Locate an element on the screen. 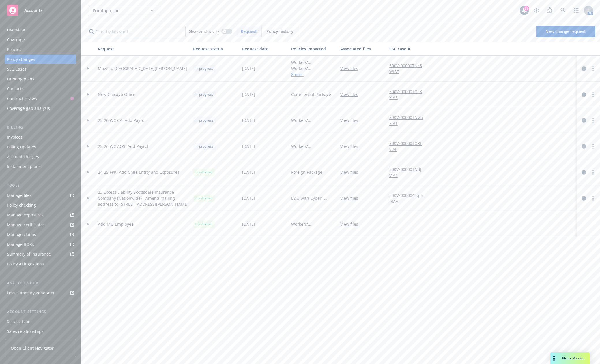 This screenshot has height=364, width=600. a: Manage exposures is located at coordinates (41, 215).